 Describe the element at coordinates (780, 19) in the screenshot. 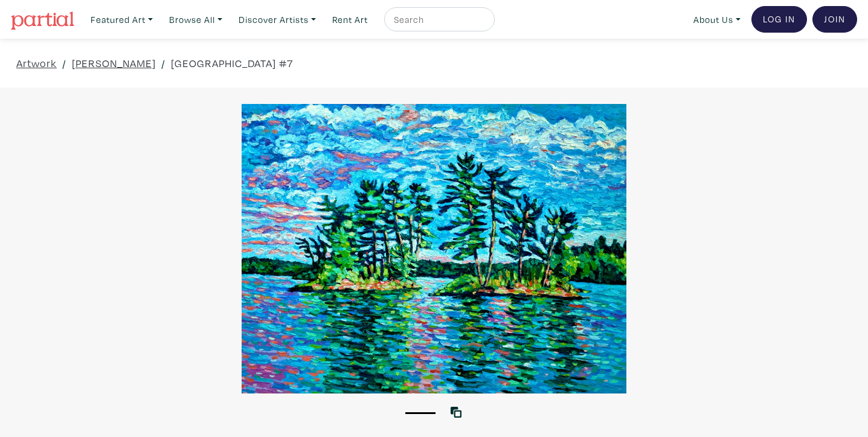

I see `a: Log In` at that location.